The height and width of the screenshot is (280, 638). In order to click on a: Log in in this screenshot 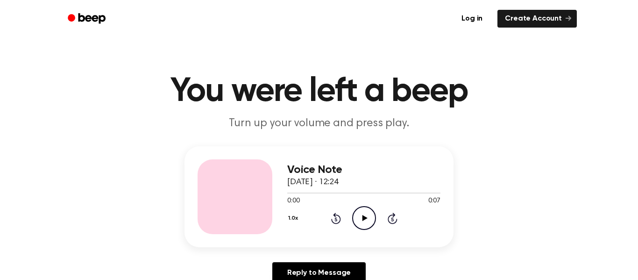, I will do `click(472, 19)`.